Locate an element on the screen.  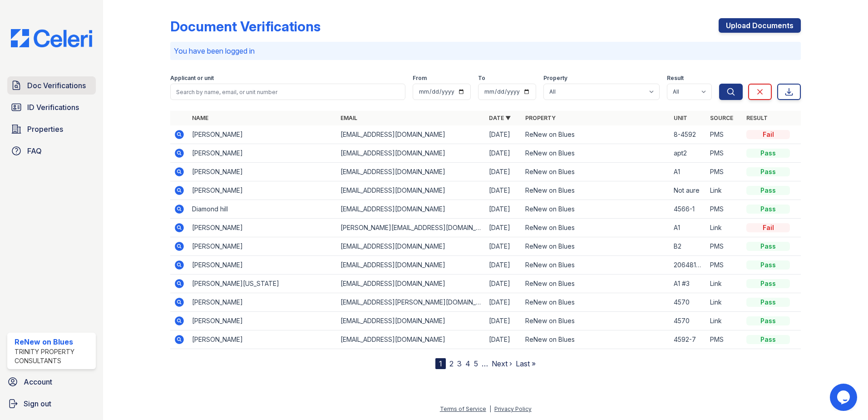
td: 4570 is located at coordinates (688, 302).